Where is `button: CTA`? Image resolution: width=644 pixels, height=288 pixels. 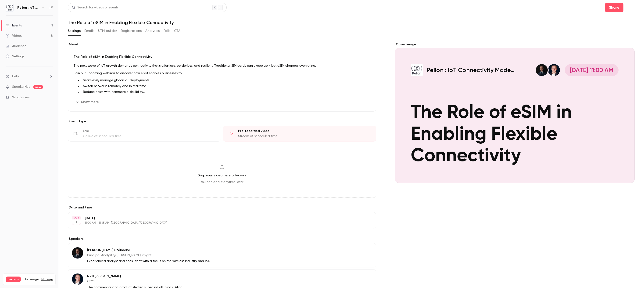 button: CTA is located at coordinates (177, 31).